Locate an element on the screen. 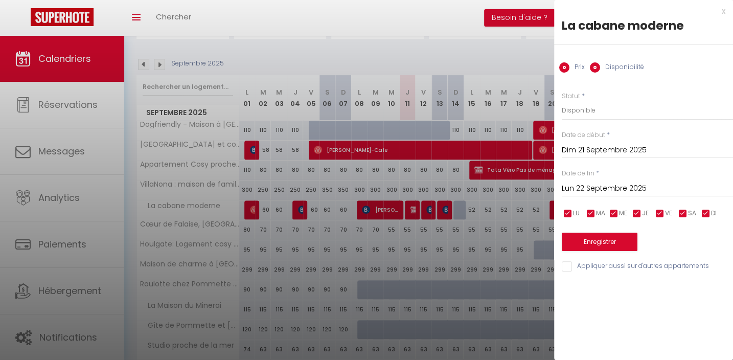  button: Ouvrir le widget de chat LiveChat is located at coordinates (24, 19).